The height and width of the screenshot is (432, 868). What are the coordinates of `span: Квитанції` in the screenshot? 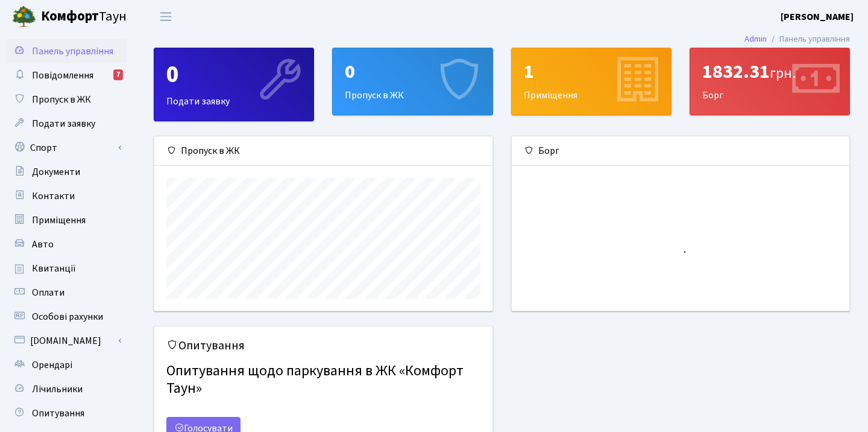 It's located at (54, 268).